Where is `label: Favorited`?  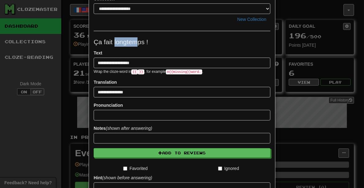 label: Favorited is located at coordinates (135, 168).